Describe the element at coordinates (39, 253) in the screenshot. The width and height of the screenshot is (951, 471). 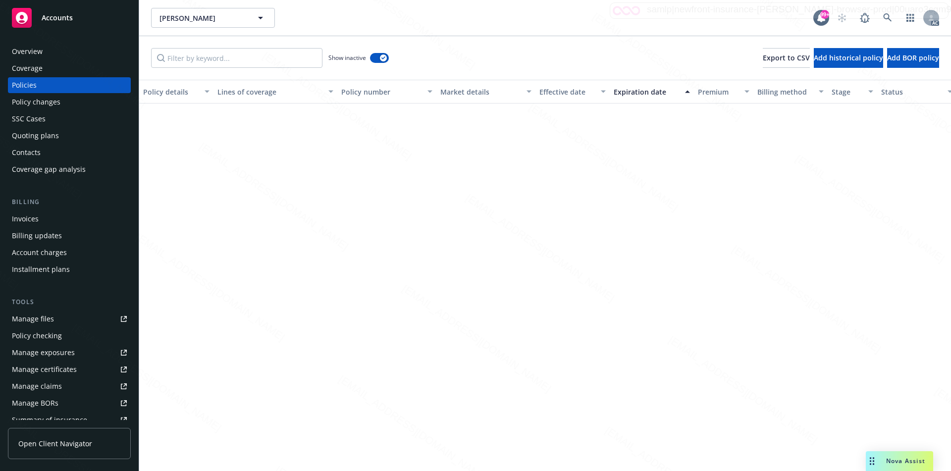
I see `div: Account charges` at that location.